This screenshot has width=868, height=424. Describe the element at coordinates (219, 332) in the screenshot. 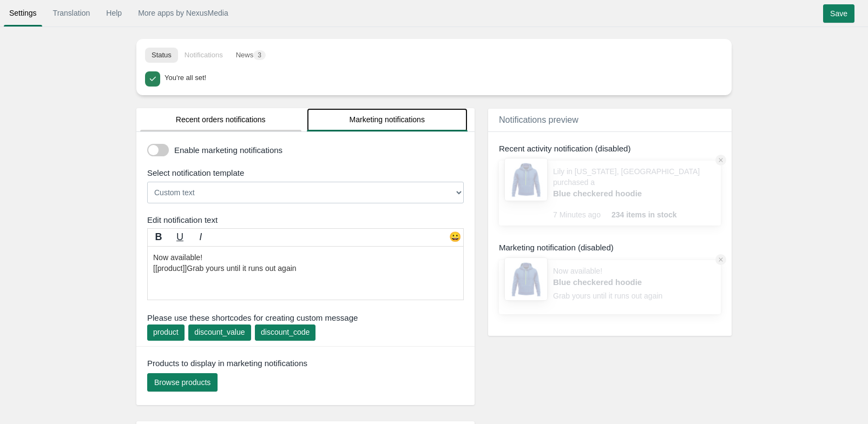

I see `div: discount_value` at that location.